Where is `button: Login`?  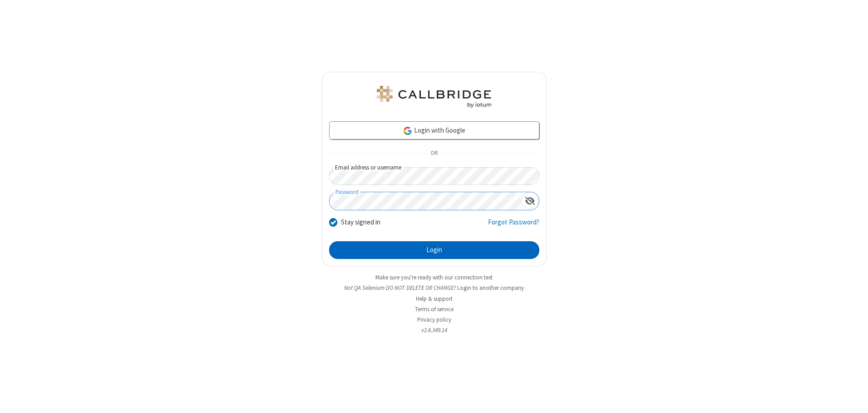 button: Login is located at coordinates (434, 250).